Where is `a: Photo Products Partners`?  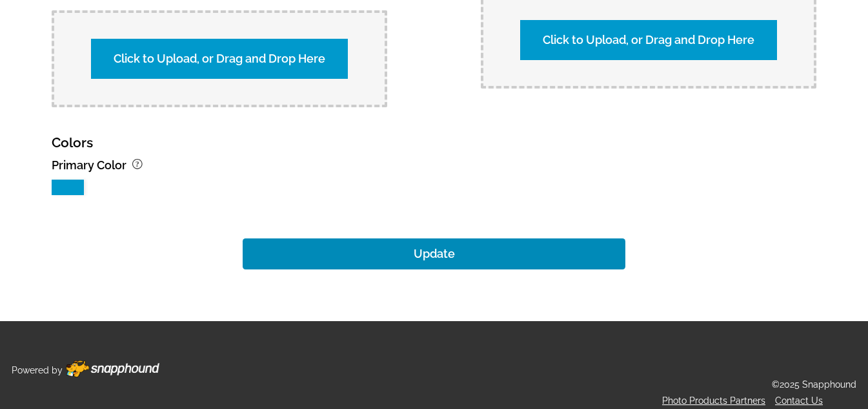 a: Photo Products Partners is located at coordinates (713, 400).